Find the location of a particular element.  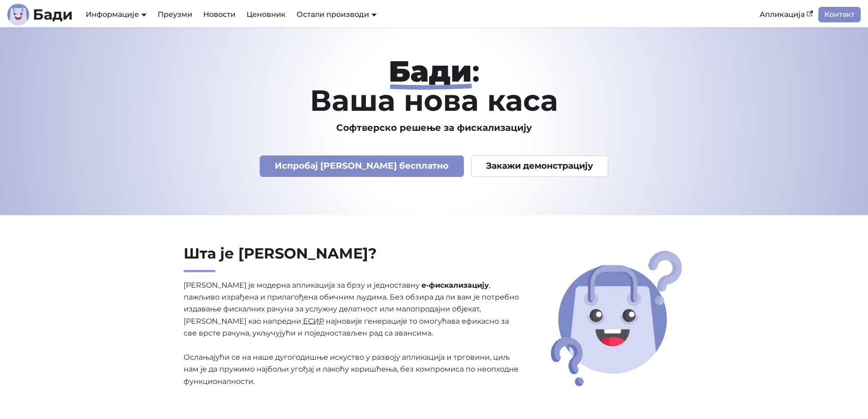

a: Преузми is located at coordinates (175, 14).